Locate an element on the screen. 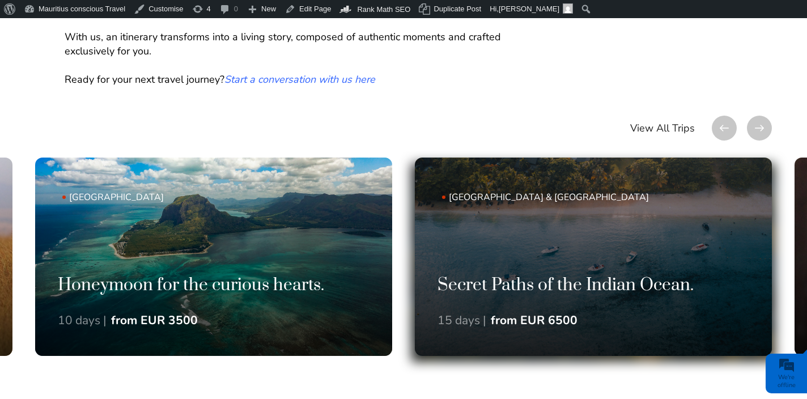 The width and height of the screenshot is (807, 399). em: Start a conversation with us here is located at coordinates (300, 79).